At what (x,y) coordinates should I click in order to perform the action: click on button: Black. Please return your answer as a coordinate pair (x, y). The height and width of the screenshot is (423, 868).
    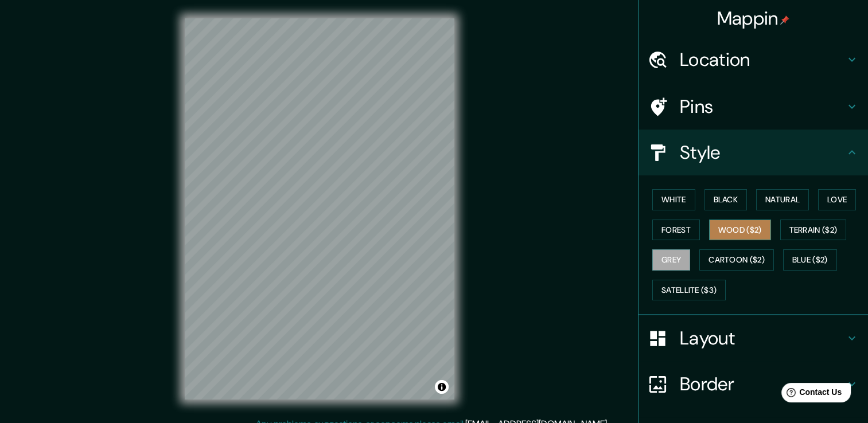
    Looking at the image, I should click on (726, 199).